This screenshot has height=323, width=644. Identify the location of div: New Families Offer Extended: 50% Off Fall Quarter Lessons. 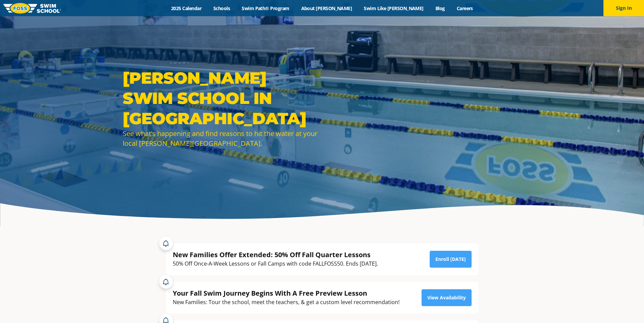
(275, 255).